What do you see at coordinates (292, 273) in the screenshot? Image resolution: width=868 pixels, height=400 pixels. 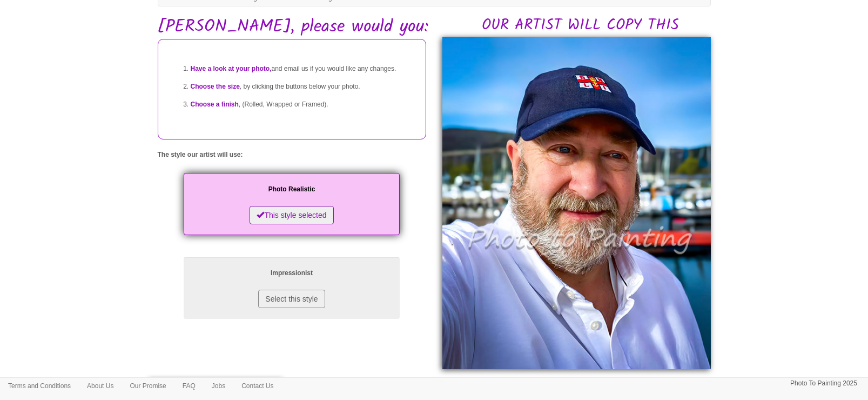 I see `p: Impressionist` at bounding box center [292, 273].